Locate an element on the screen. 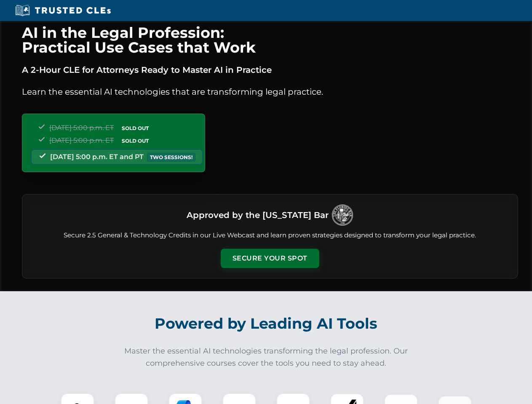  p: A 2-Hour CLE for Attorneys Ready to Master AI in Practice is located at coordinates (270, 70).